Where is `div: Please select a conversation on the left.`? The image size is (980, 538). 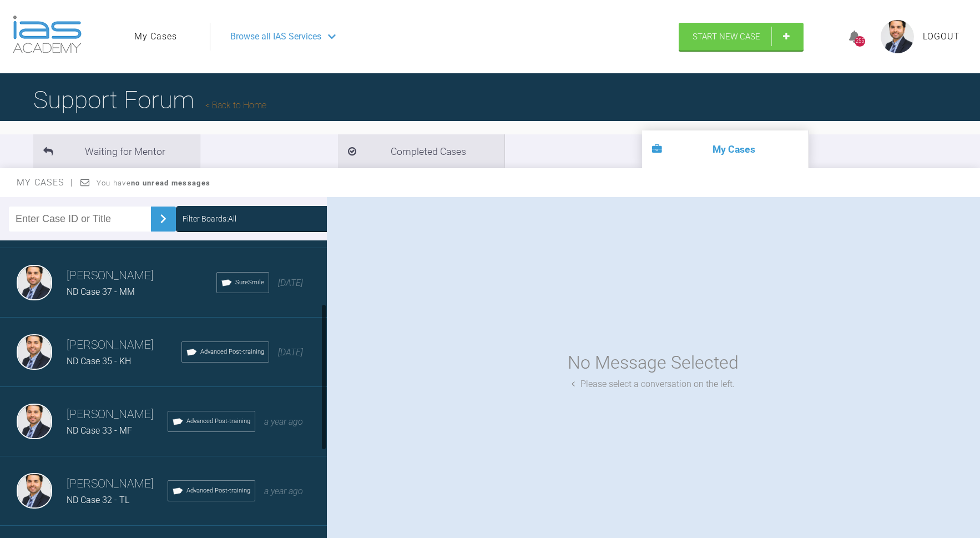 div: Please select a conversation on the left. is located at coordinates (653, 384).